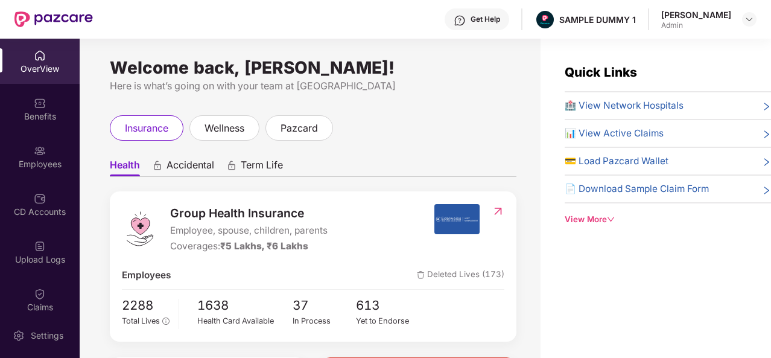  Describe the element at coordinates (460, 21) in the screenshot. I see `img: svg+xml;base64,PHN2ZyBpZD0iSGVscC0zMngzMiIgeG1sbnM9Imh0dHA6Ly93d3cudzMub3JnLzIwMDAvc3ZnIiB3aWR0aD...` at that location.